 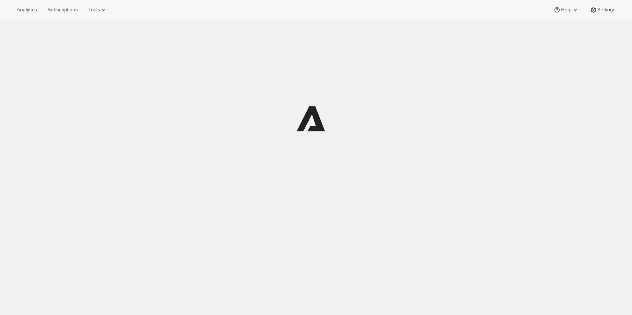 What do you see at coordinates (565, 10) in the screenshot?
I see `button: Help` at bounding box center [565, 10].